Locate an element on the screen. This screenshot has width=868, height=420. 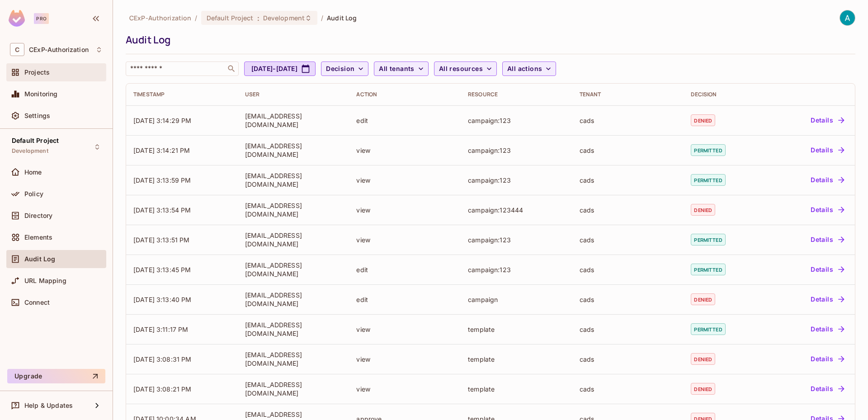
div: Tenant is located at coordinates (628, 94).